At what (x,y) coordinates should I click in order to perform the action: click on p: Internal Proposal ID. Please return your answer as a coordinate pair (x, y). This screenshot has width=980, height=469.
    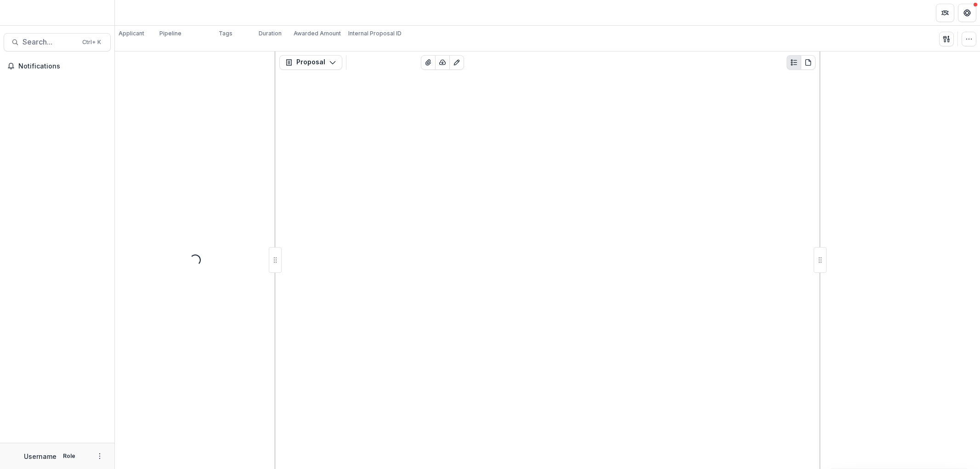
    Looking at the image, I should click on (375, 34).